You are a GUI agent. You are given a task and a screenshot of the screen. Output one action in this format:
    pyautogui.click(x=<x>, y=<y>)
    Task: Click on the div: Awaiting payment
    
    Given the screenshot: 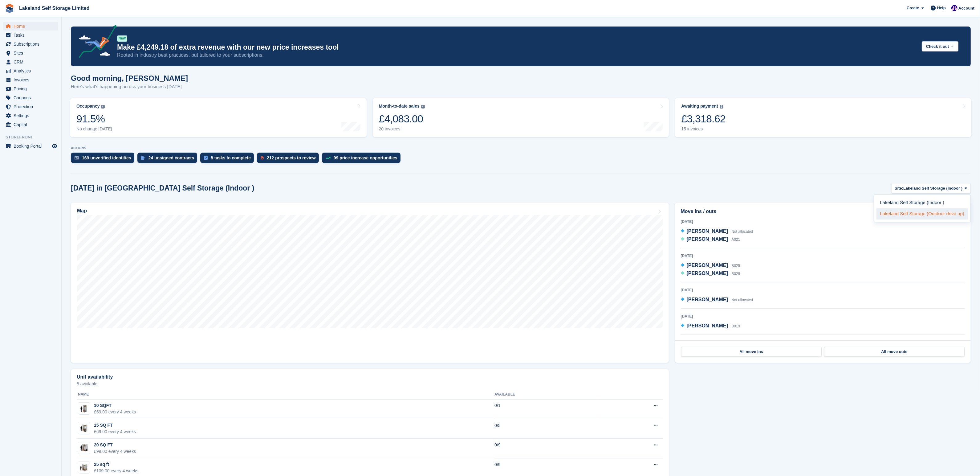 What is the action you would take?
    pyautogui.click(x=700, y=106)
    